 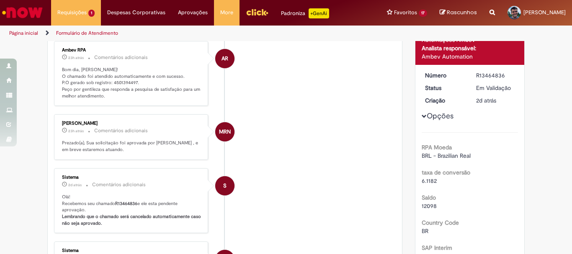 I want to click on div: R13464836, so click(x=495, y=75).